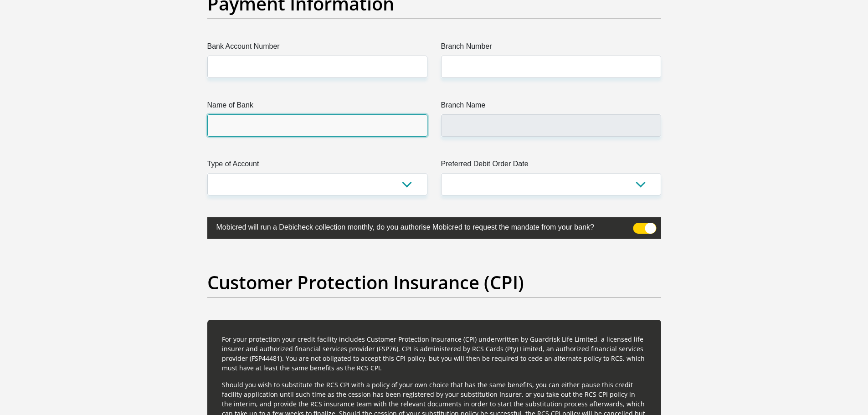  Describe the element at coordinates (551, 48) in the screenshot. I see `label: Branch Number` at that location.